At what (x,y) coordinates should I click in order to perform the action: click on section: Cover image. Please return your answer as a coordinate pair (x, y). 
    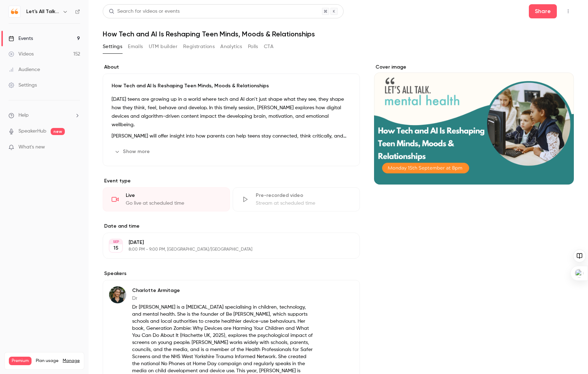
    Looking at the image, I should click on (473, 124).